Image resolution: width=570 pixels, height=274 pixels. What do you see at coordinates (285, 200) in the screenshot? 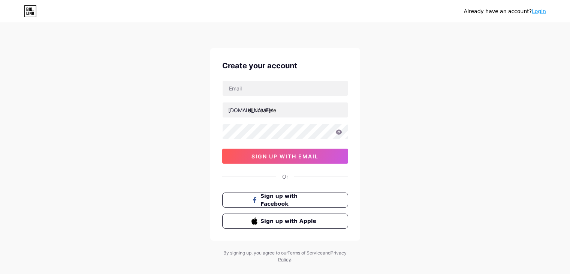
I see `button: Sign up with Facebook` at bounding box center [285, 200].